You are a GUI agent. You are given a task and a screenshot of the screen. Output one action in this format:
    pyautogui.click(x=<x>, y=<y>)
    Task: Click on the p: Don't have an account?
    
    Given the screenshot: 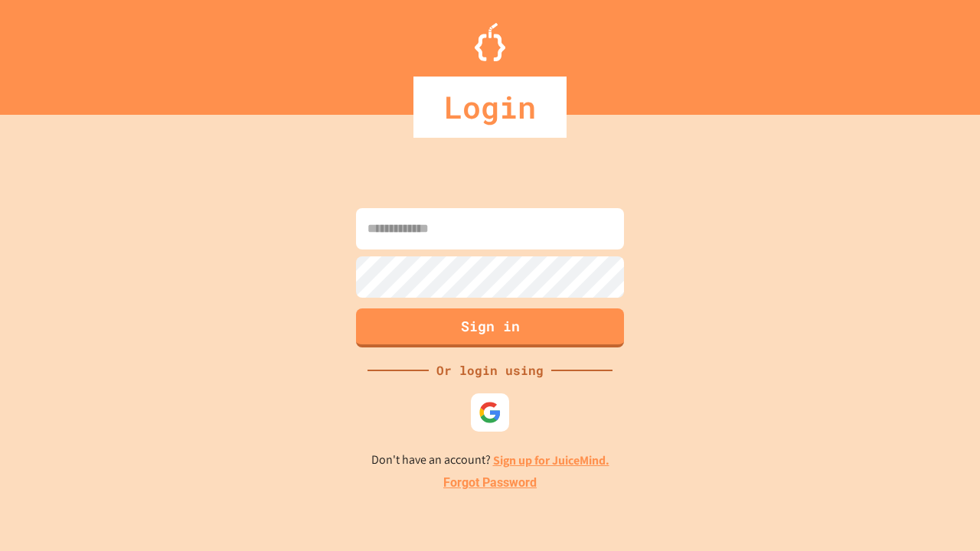 What is the action you would take?
    pyautogui.click(x=490, y=460)
    